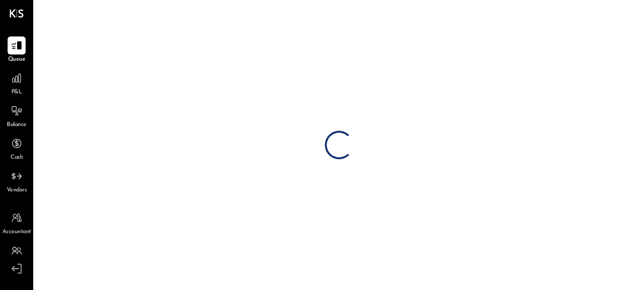 The height and width of the screenshot is (290, 644). What do you see at coordinates (16, 115) in the screenshot?
I see `a: Balance` at bounding box center [16, 115].